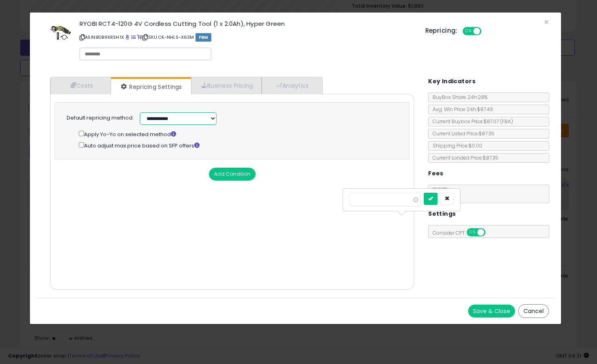 The image size is (597, 364). Describe the element at coordinates (442, 194) in the screenshot. I see `span: 12.00 %` at that location.